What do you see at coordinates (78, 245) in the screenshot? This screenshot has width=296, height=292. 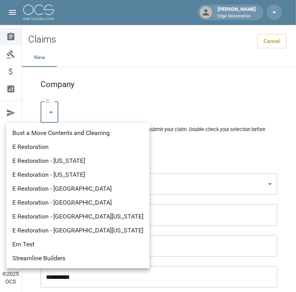 I see `li: Em Test` at bounding box center [78, 245].